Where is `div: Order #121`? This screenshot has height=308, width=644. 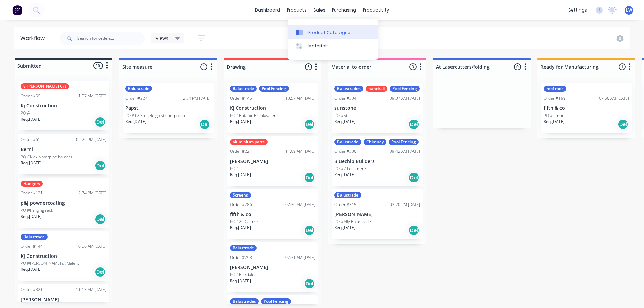 div: Order #121 is located at coordinates (32, 193).